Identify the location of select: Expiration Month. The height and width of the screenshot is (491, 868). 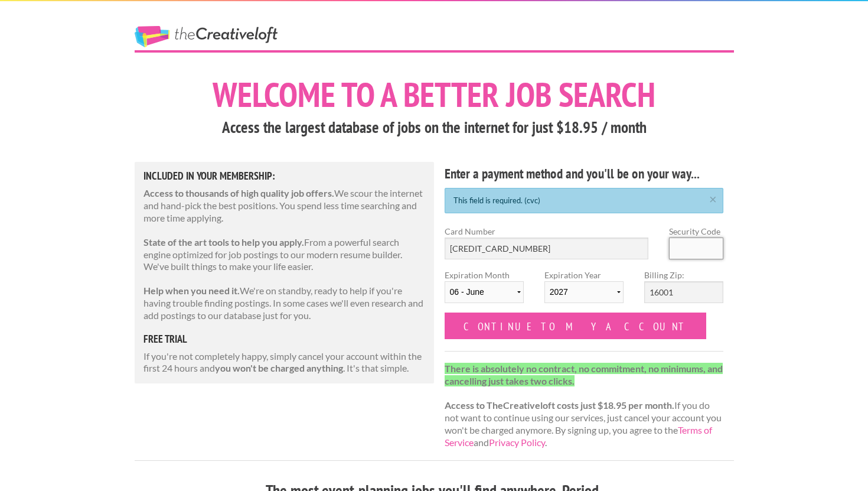
(484, 292).